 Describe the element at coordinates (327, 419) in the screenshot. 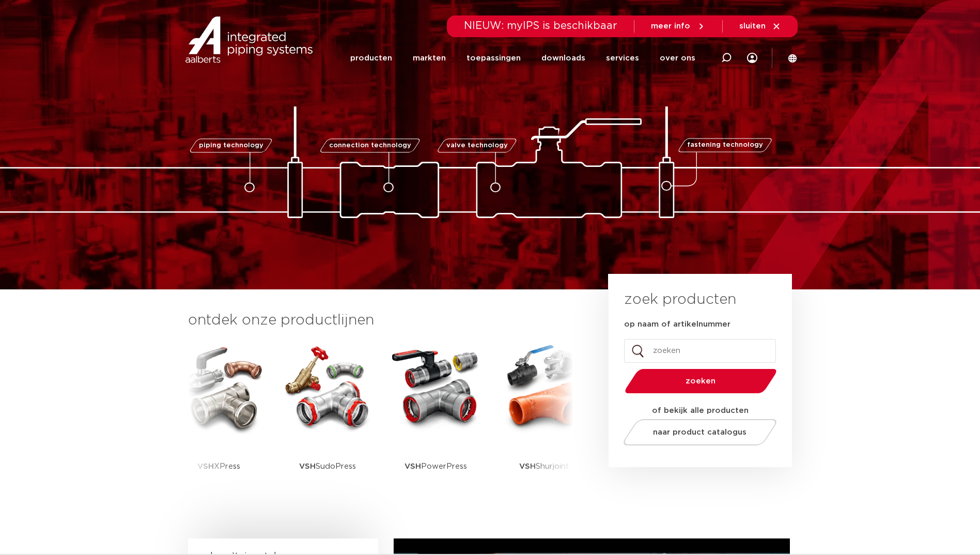

I see `a: VSHSudoPress` at that location.